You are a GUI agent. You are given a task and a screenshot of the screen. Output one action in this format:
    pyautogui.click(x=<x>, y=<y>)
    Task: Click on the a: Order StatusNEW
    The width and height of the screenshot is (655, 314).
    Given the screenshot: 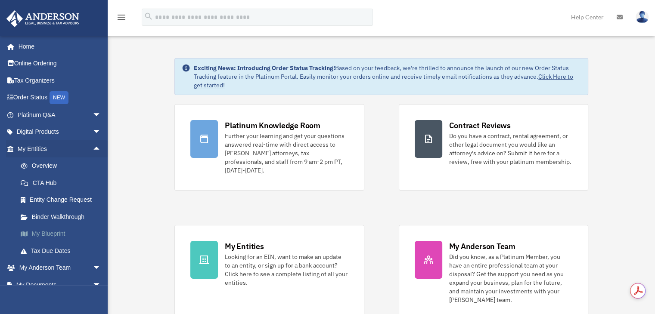 What is the action you would take?
    pyautogui.click(x=60, y=98)
    